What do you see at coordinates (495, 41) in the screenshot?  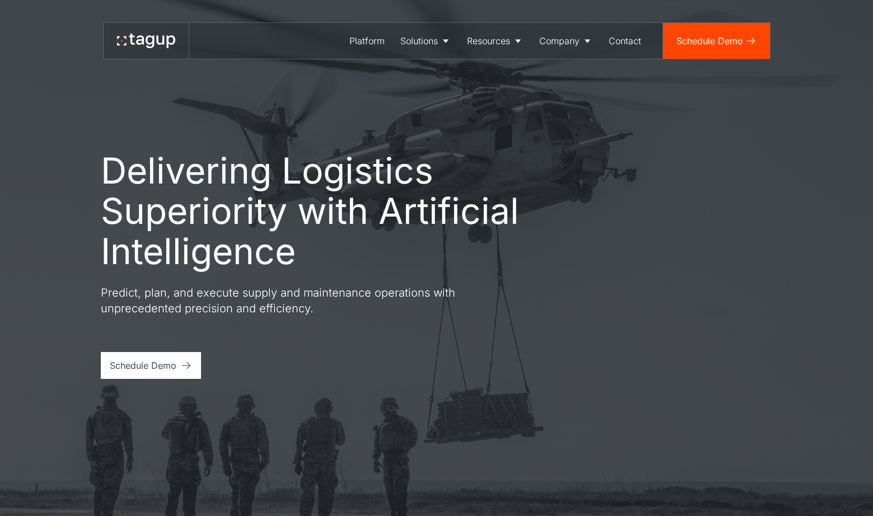 I see `a: Resources` at bounding box center [495, 41].